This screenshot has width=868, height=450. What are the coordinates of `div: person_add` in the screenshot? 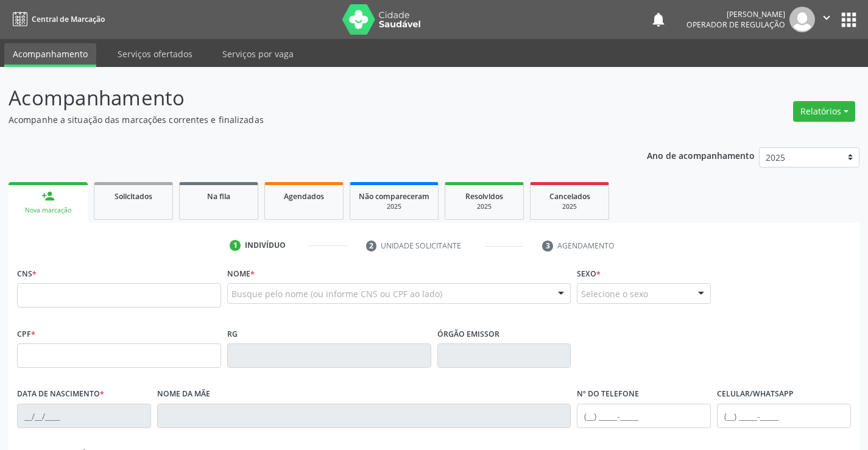 It's located at (48, 196).